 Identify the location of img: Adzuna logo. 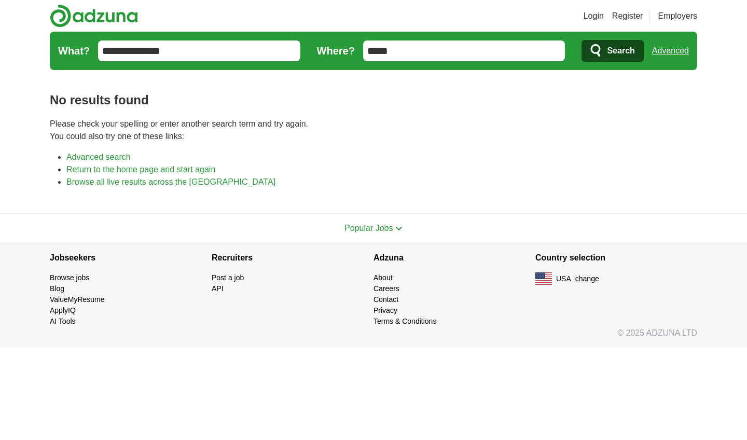
(94, 16).